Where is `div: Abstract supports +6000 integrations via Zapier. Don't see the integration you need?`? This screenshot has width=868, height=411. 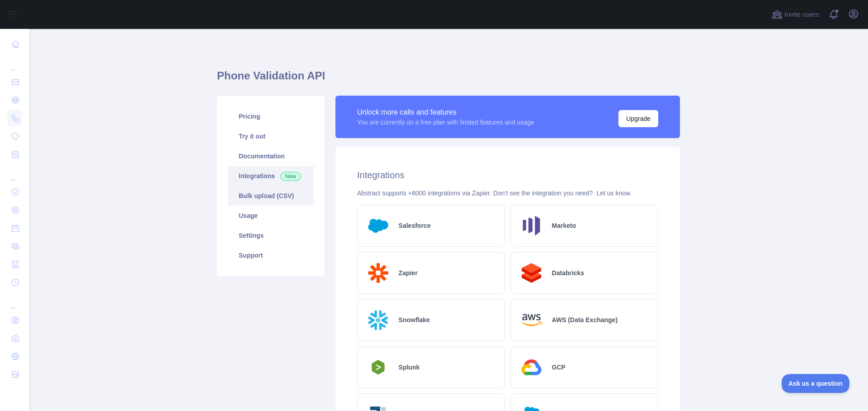 div: Abstract supports +6000 integrations via Zapier. Don't see the integration you need? is located at coordinates (507, 193).